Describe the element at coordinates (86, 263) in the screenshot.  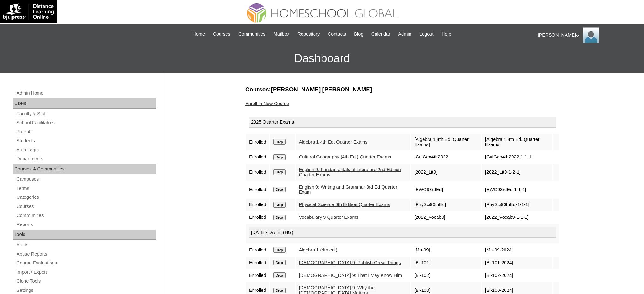
I see `a: Course Evaluations` at that location.